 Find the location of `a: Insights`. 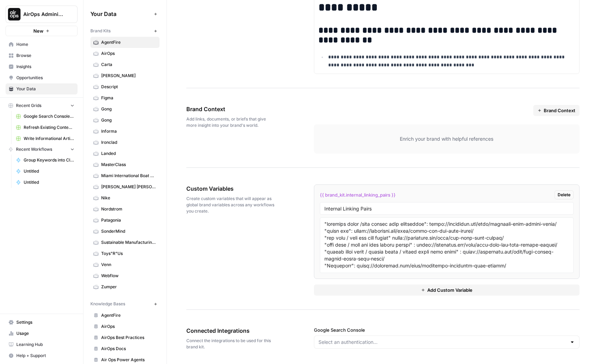

a: Insights is located at coordinates (41, 67).